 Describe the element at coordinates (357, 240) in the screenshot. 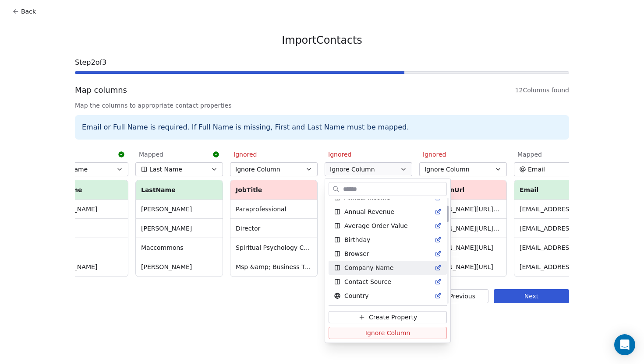

I see `span: Birthday` at that location.